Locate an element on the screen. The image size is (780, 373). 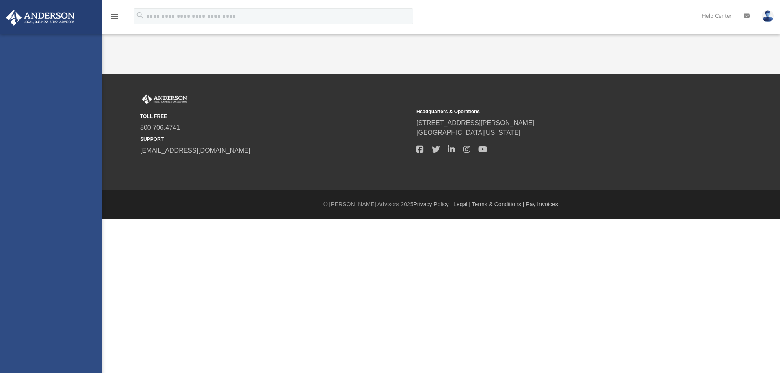
small: TOLL FREE is located at coordinates (275, 117).